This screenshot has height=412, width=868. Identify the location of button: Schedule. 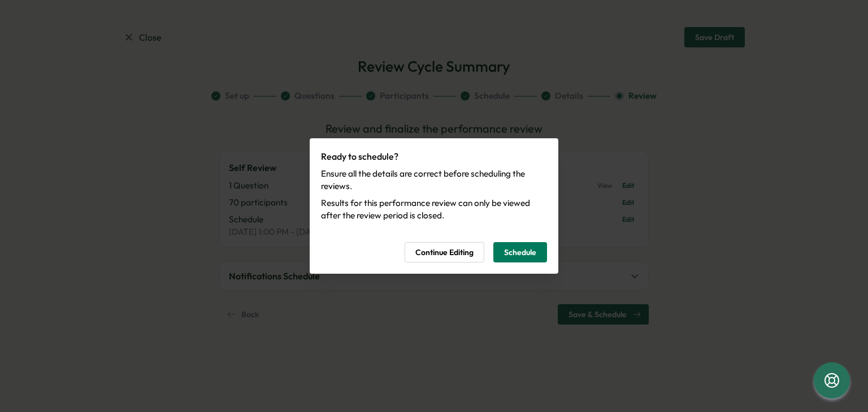
(520, 253).